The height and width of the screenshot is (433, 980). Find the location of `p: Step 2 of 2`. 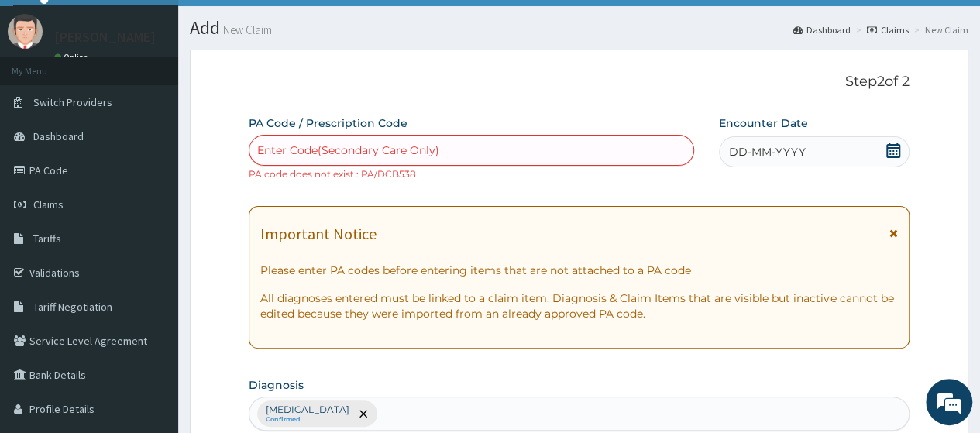

p: Step 2 of 2 is located at coordinates (578, 82).